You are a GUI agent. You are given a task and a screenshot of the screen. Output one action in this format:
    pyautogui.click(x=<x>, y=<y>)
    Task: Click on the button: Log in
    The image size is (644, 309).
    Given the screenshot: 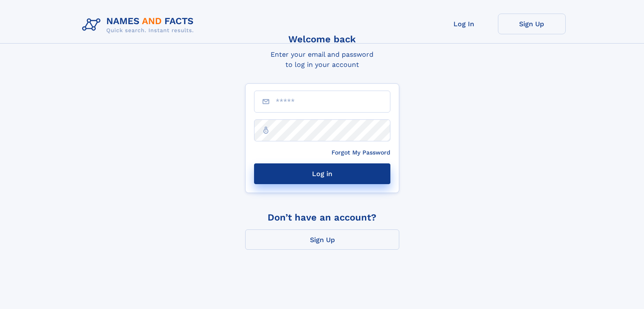 What is the action you would take?
    pyautogui.click(x=322, y=174)
    